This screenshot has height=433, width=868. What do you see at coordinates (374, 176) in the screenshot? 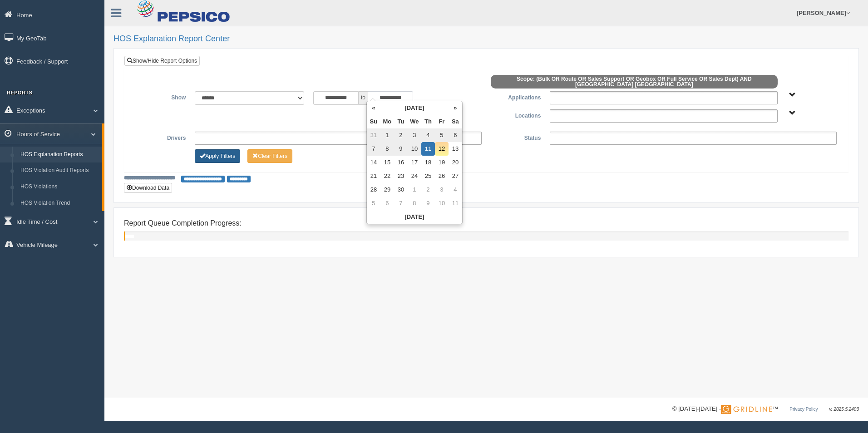
I see `td: 21` at bounding box center [374, 176].